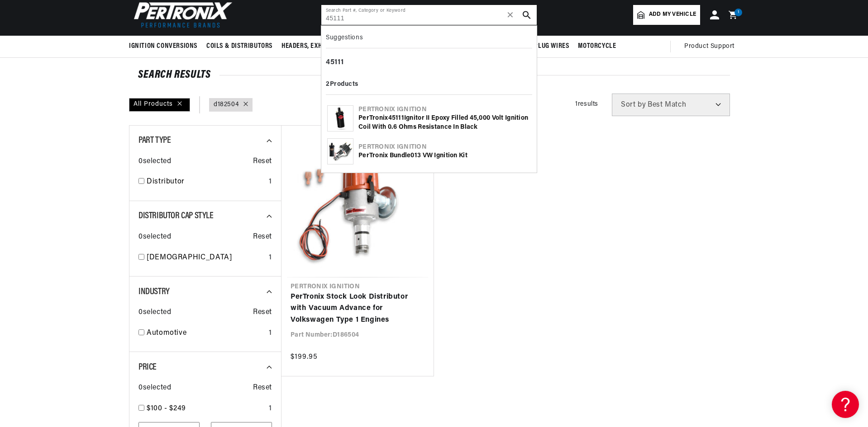 This screenshot has height=427, width=868. What do you see at coordinates (429, 15) in the screenshot?
I see `input: Search Part #, Category or Keyword` at bounding box center [429, 15].